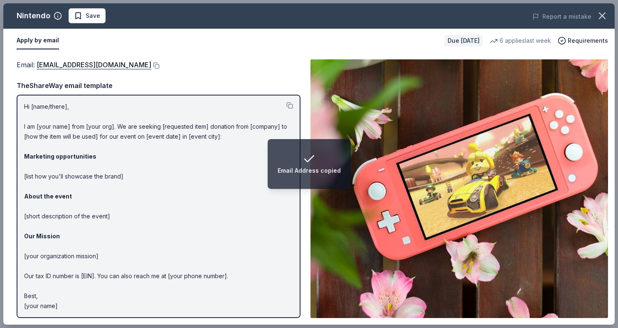  Describe the element at coordinates (48, 196) in the screenshot. I see `strong: About the event` at that location.